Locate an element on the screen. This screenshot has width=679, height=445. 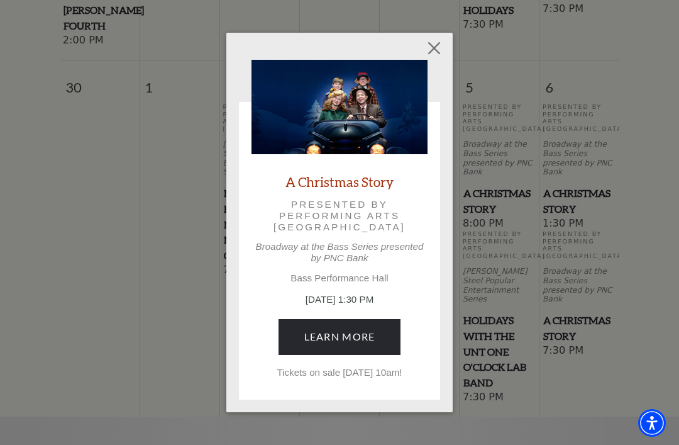
img: A Christmas Story is located at coordinates (340, 107).